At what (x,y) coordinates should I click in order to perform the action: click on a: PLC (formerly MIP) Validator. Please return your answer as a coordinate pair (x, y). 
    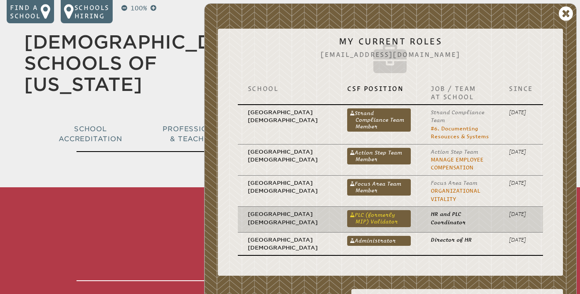
    Looking at the image, I should click on (379, 219).